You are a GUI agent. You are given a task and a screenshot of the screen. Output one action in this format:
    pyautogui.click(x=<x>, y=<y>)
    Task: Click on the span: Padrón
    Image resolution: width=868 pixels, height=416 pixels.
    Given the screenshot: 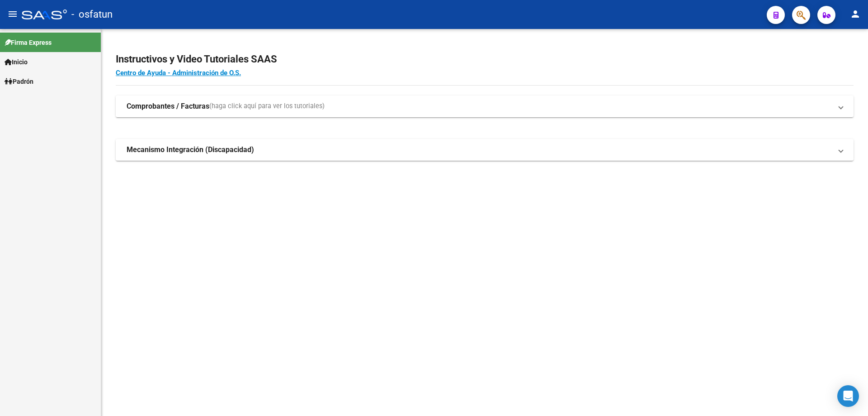 What is the action you would take?
    pyautogui.click(x=19, y=81)
    